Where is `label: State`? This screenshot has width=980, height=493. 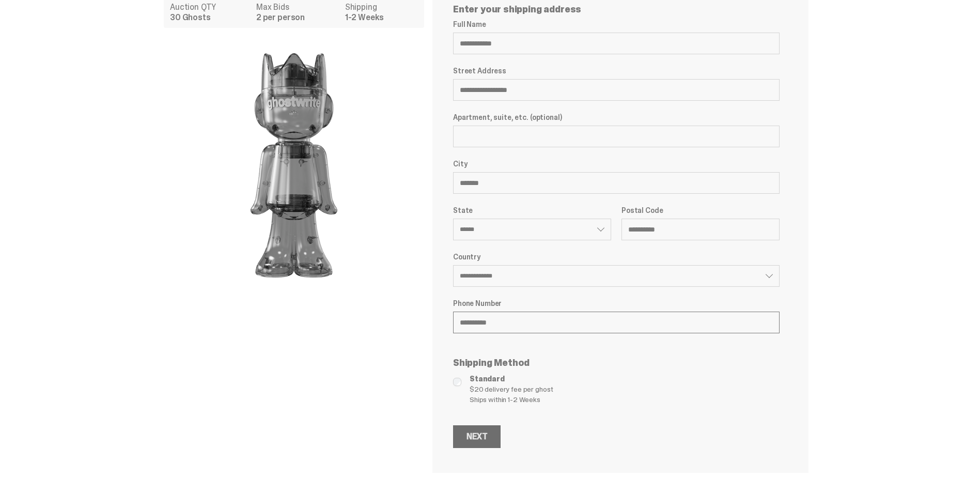 label: State is located at coordinates (532, 210).